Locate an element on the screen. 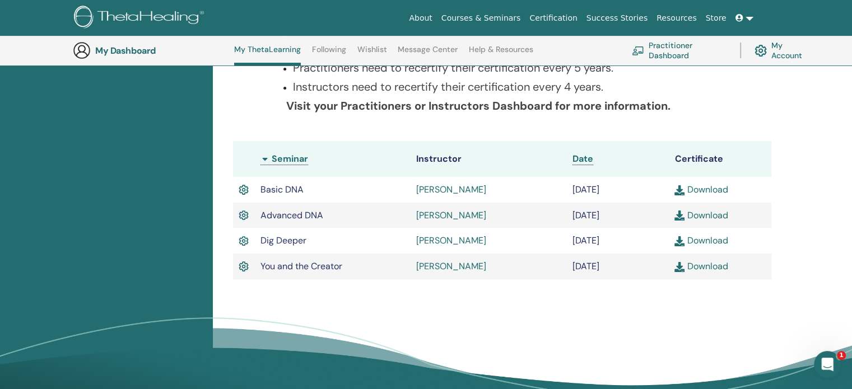  a: My ThetaLearning is located at coordinates (267, 55).